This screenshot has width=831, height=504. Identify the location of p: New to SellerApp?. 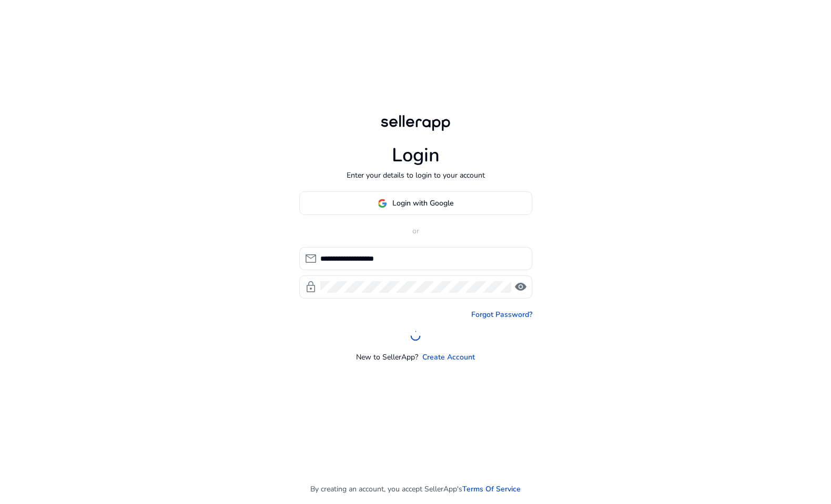
(387, 357).